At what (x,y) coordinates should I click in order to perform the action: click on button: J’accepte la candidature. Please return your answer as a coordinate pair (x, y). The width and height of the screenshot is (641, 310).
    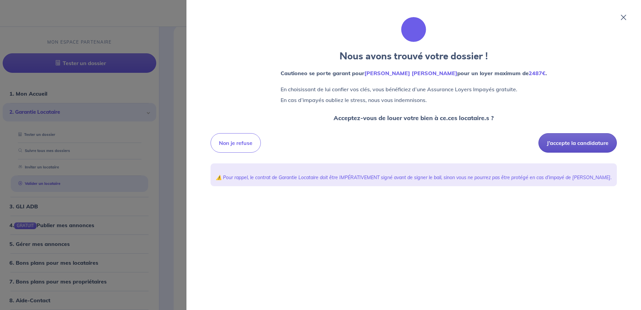
    Looking at the image, I should click on (577, 143).